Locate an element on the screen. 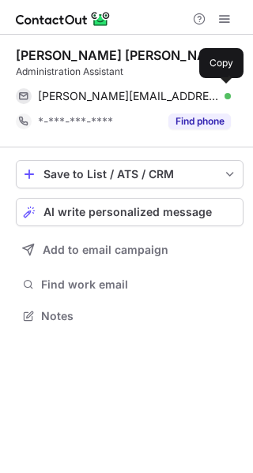  span: Notes is located at coordinates (139, 316).